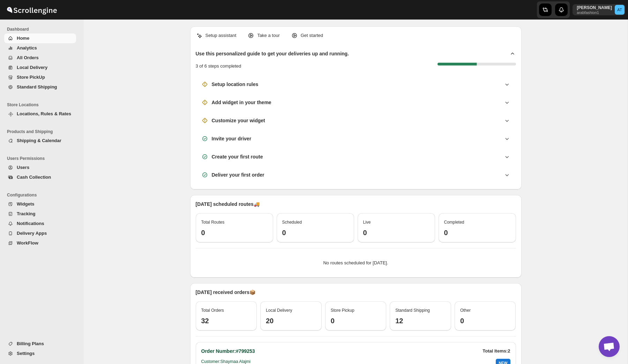 This screenshot has width=628, height=364. Describe the element at coordinates (421, 321) in the screenshot. I see `h3: 12` at that location.